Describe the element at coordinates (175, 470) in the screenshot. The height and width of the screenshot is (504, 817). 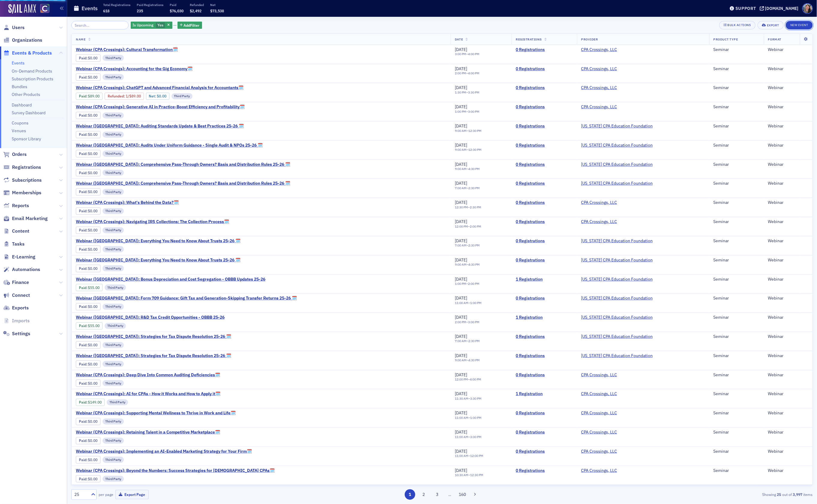
I see `span: Webinar (CPA Crossings): Beyond the Numbers: Success Strategies for Female CPAs🗓️` at that location.